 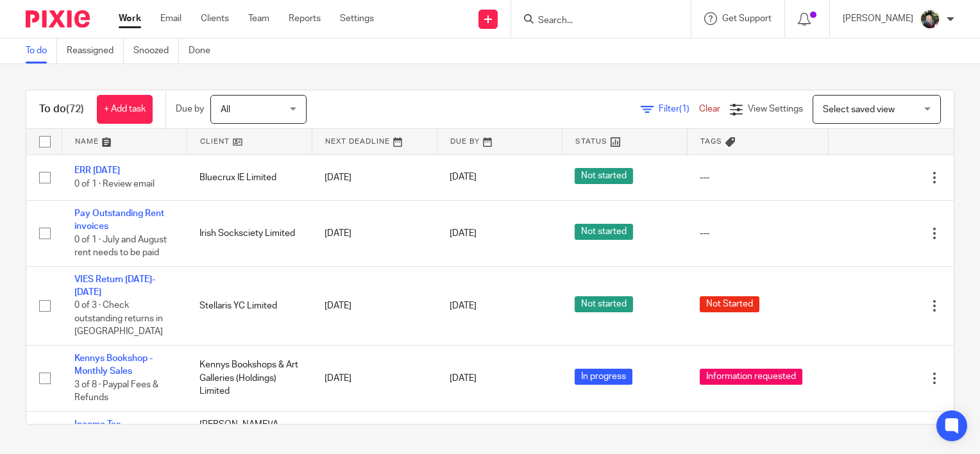 I want to click on td: Irish Socksciety Limited, so click(x=249, y=232).